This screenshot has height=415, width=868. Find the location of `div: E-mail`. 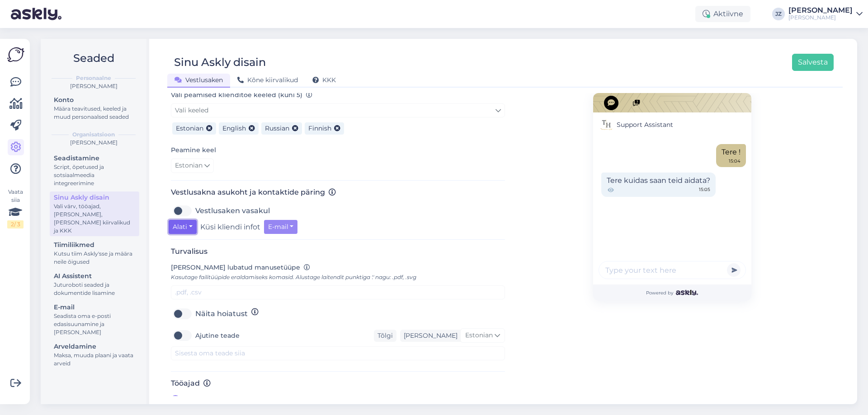

div: E-mail is located at coordinates (94, 307).